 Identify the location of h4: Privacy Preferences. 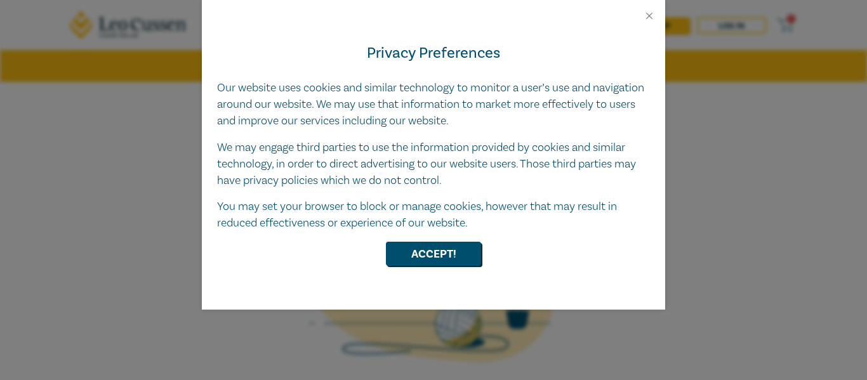
(433, 53).